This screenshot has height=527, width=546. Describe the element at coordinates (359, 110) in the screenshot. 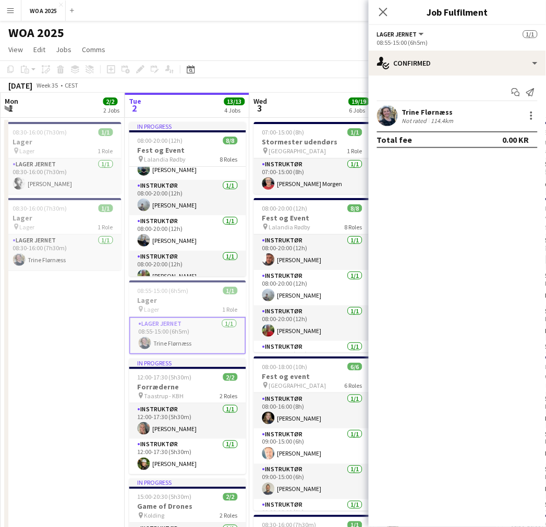

I see `div: 6 Jobs` at that location.